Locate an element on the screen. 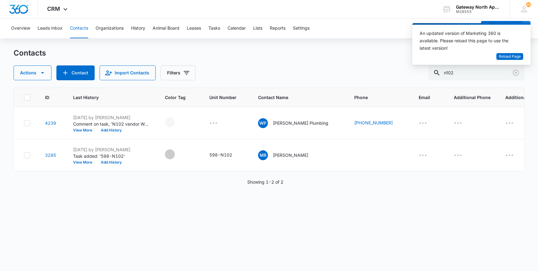 The height and width of the screenshot is (271, 538). div: account id is located at coordinates (478, 12).